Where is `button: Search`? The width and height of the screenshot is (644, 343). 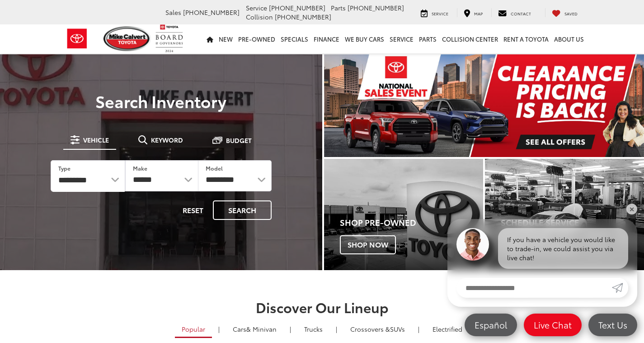 button: Search is located at coordinates (242, 210).